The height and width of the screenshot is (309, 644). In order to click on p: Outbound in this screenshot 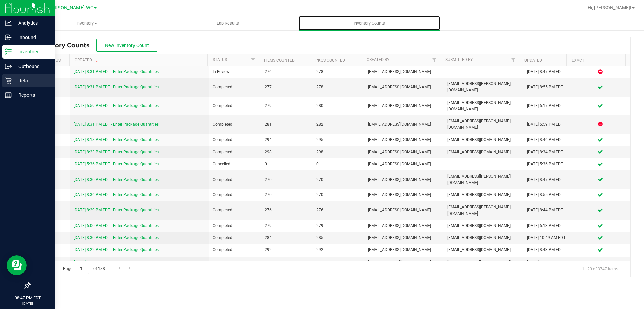, I will do `click(32, 66)`.